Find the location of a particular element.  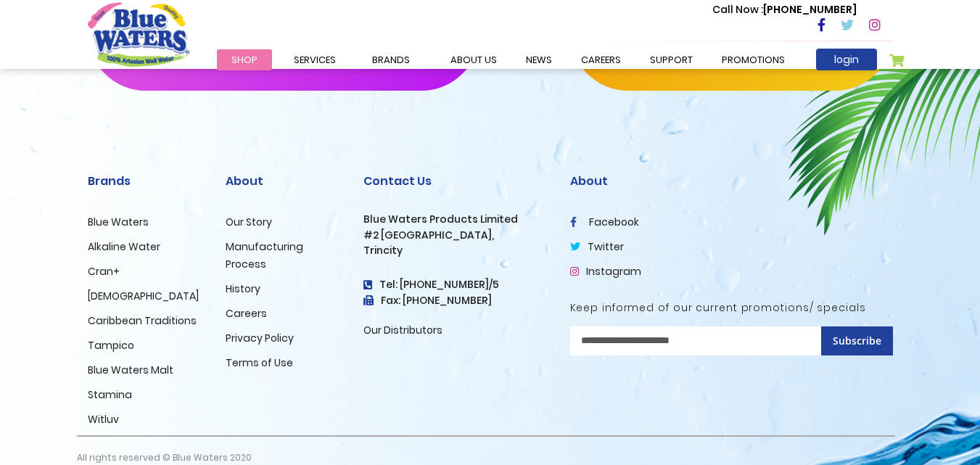

span: Shop is located at coordinates (244, 60).